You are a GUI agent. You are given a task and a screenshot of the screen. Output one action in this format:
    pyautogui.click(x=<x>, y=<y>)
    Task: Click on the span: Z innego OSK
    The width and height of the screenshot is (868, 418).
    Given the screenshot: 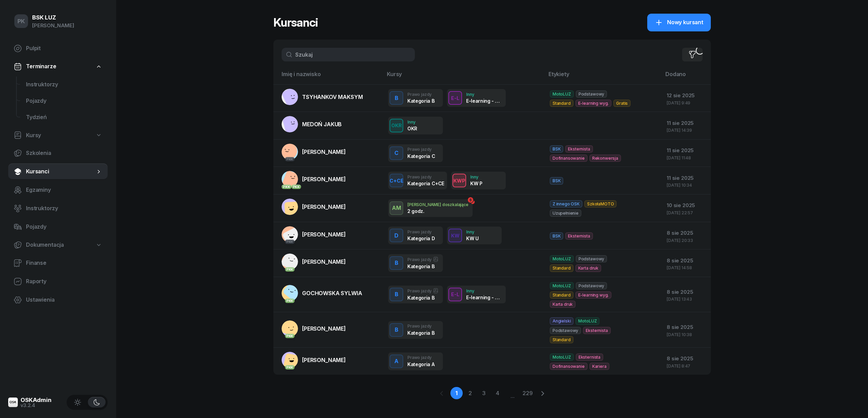 What is the action you would take?
    pyautogui.click(x=565, y=203)
    